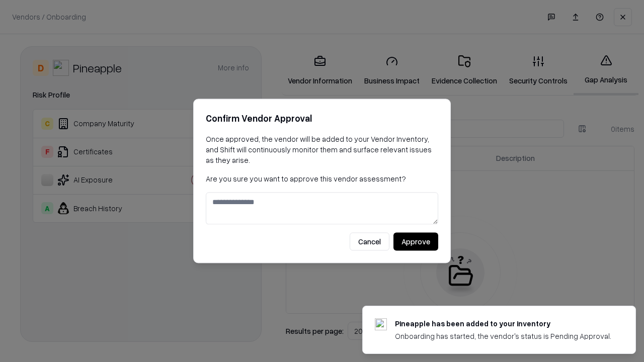 Image resolution: width=644 pixels, height=362 pixels. What do you see at coordinates (415, 242) in the screenshot?
I see `button: Approve` at bounding box center [415, 242].